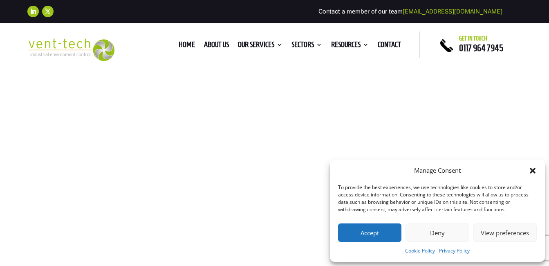  What do you see at coordinates (437, 232) in the screenshot?
I see `button: Deny` at bounding box center [437, 232].